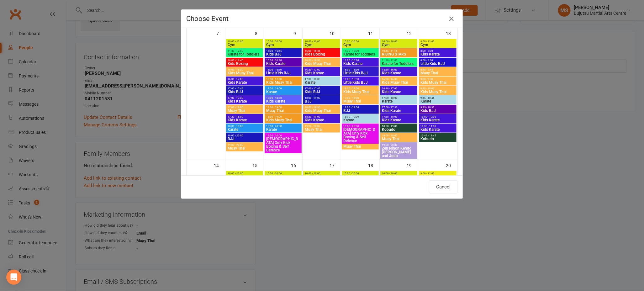 The width and height of the screenshot is (644, 291). Describe the element at coordinates (322, 19) in the screenshot. I see `h4: Choose Event` at that location.